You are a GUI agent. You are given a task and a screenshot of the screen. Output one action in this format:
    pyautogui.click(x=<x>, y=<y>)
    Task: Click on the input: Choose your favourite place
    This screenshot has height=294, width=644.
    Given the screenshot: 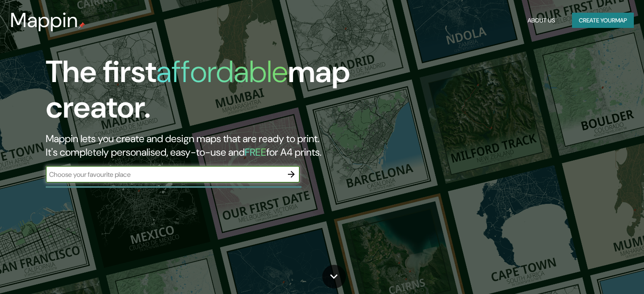 What is the action you would take?
    pyautogui.click(x=164, y=174)
    